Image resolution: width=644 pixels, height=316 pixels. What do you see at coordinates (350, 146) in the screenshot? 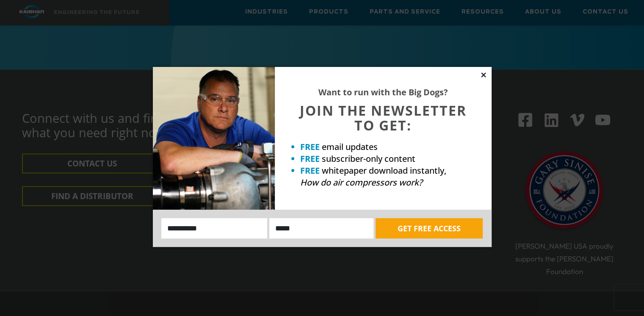
I see `span: email updates` at bounding box center [350, 146].